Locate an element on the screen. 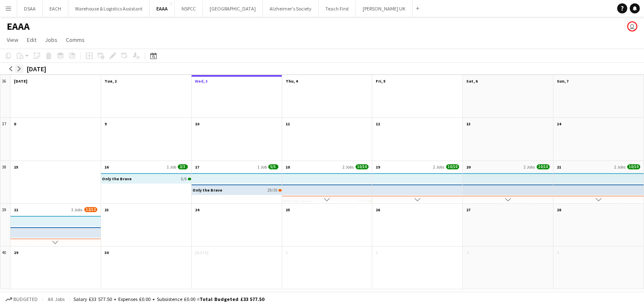 The image size is (644, 306). span: 3 Jobs is located at coordinates (77, 210).